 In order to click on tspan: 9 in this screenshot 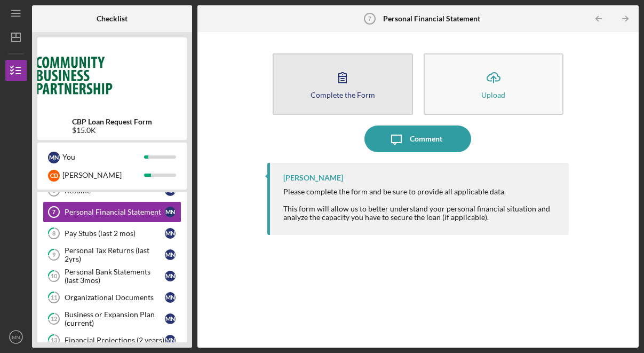, I will do `click(54, 255)`.